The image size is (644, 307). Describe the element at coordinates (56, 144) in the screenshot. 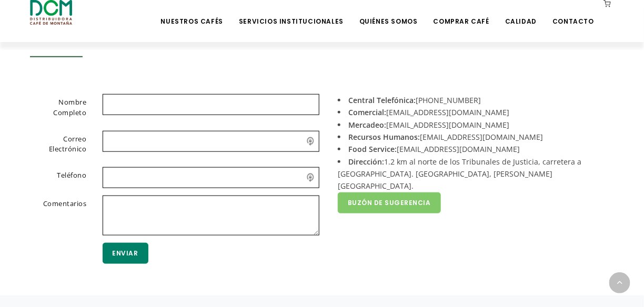

I see `label: Correo Electrónico` at that location.